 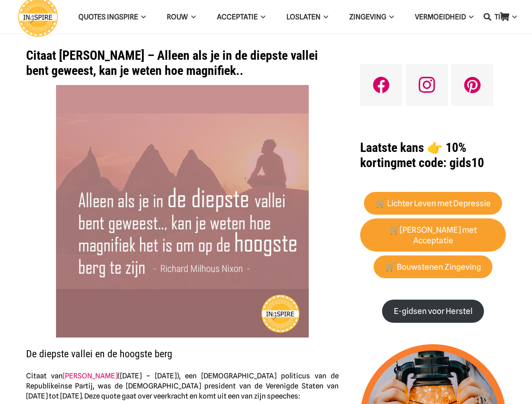 What do you see at coordinates (444, 17) in the screenshot?
I see `a: VERMOEIDHEIDVERMOEIDHEID Menu` at bounding box center [444, 17].